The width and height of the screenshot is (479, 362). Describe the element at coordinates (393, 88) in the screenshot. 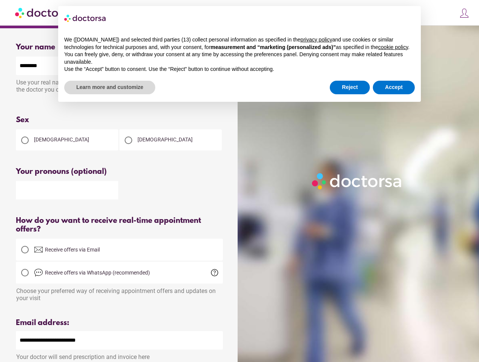

I see `button: Accept` at that location.